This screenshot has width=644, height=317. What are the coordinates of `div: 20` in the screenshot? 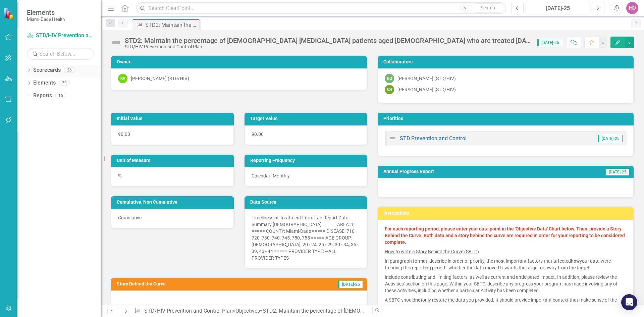 It's located at (64, 83).